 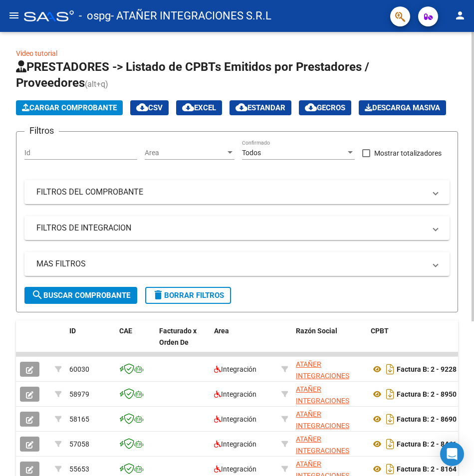 What do you see at coordinates (96, 84) in the screenshot?
I see `span: (alt+q)` at bounding box center [96, 84].